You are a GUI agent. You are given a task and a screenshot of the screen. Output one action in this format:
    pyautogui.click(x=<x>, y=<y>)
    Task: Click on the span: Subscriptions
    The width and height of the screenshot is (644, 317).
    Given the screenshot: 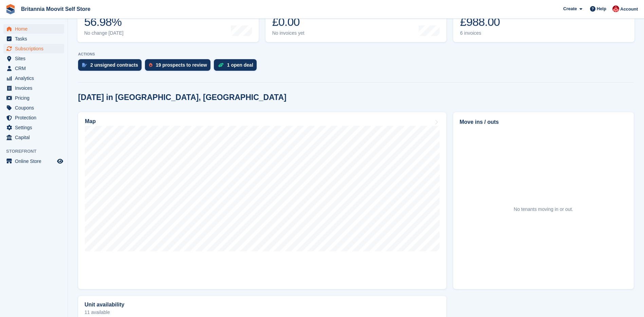 What is the action you would take?
    pyautogui.click(x=35, y=49)
    